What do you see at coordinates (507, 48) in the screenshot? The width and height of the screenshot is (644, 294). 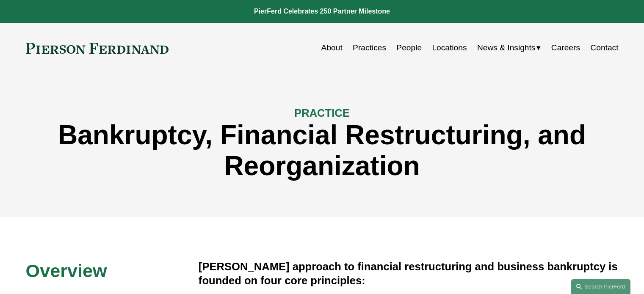 I see `span: News & Insights` at bounding box center [507, 48].